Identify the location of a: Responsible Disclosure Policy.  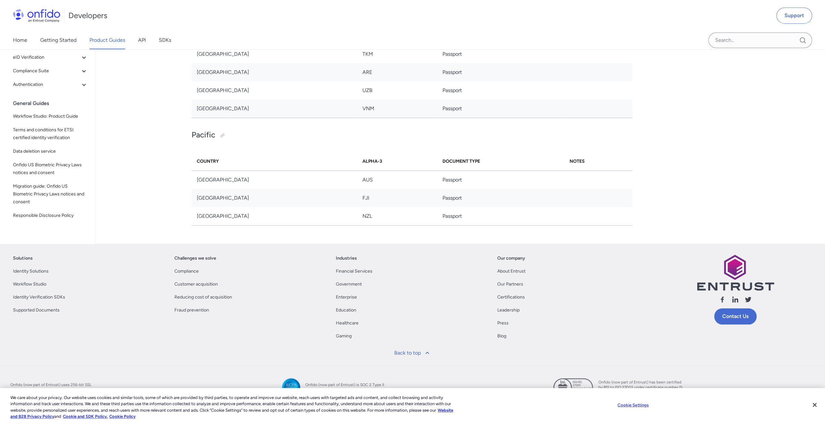
(50, 216).